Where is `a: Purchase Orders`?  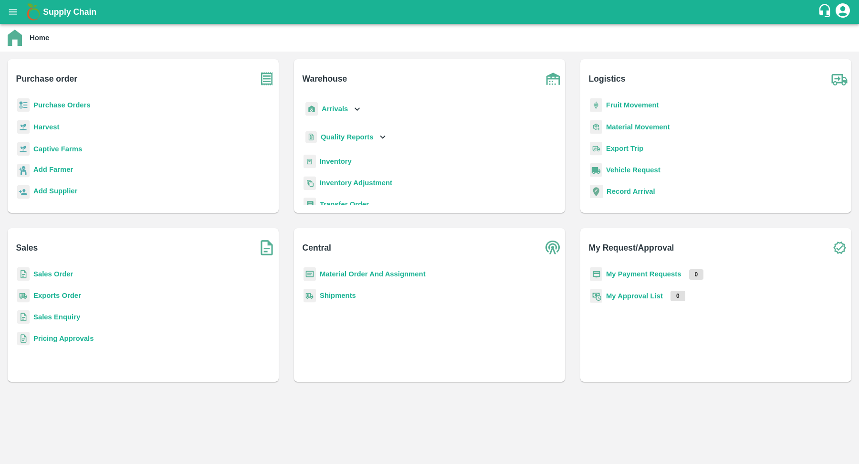 a: Purchase Orders is located at coordinates (62, 105).